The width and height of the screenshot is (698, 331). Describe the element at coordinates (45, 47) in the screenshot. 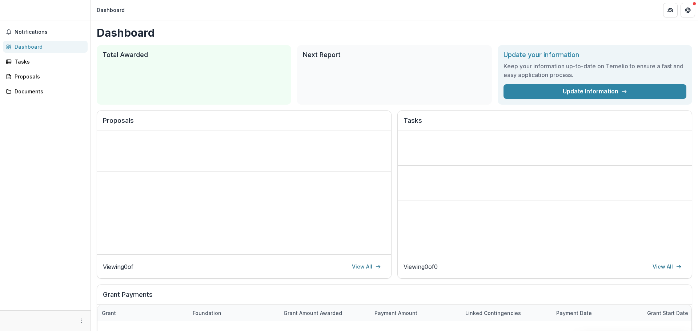

I see `a: Dashboard` at that location.